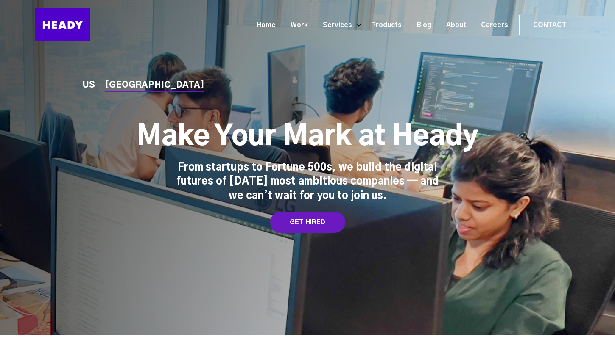 Image resolution: width=615 pixels, height=364 pixels. What do you see at coordinates (339, 25) in the screenshot?
I see `div: Navigation Menu` at bounding box center [339, 25].